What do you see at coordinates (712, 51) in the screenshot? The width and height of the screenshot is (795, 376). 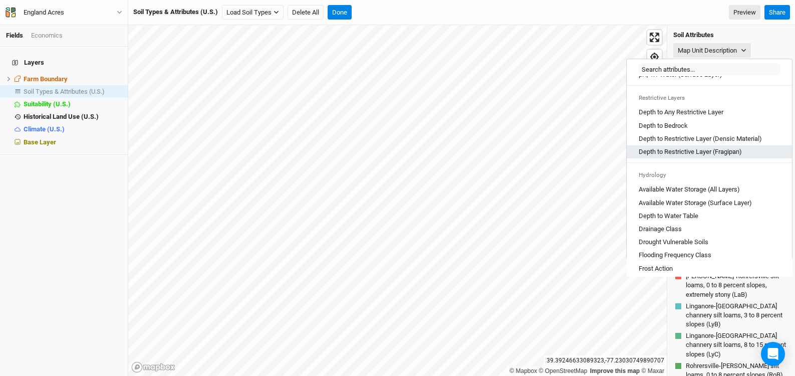 I see `button: Map Unit Description` at bounding box center [712, 51].